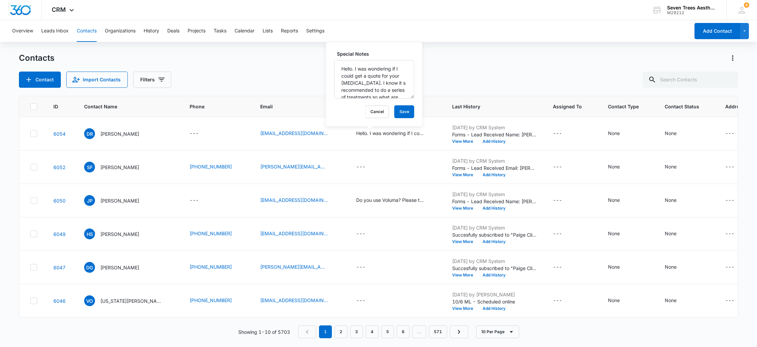  I want to click on a: Page 6, so click(403, 332).